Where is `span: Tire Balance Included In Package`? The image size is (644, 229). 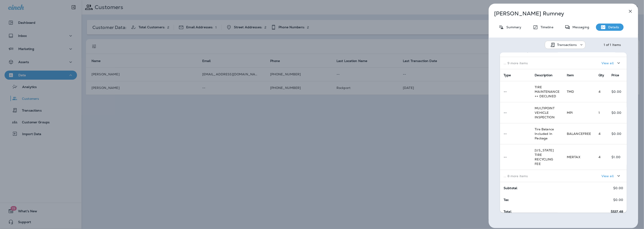 span: Tire Balance Included In Package is located at coordinates (544, 134).